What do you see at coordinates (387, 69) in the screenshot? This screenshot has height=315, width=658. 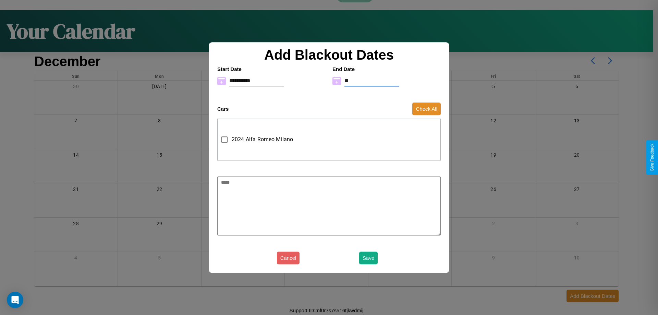 I see `h4: End Date` at bounding box center [387, 69].